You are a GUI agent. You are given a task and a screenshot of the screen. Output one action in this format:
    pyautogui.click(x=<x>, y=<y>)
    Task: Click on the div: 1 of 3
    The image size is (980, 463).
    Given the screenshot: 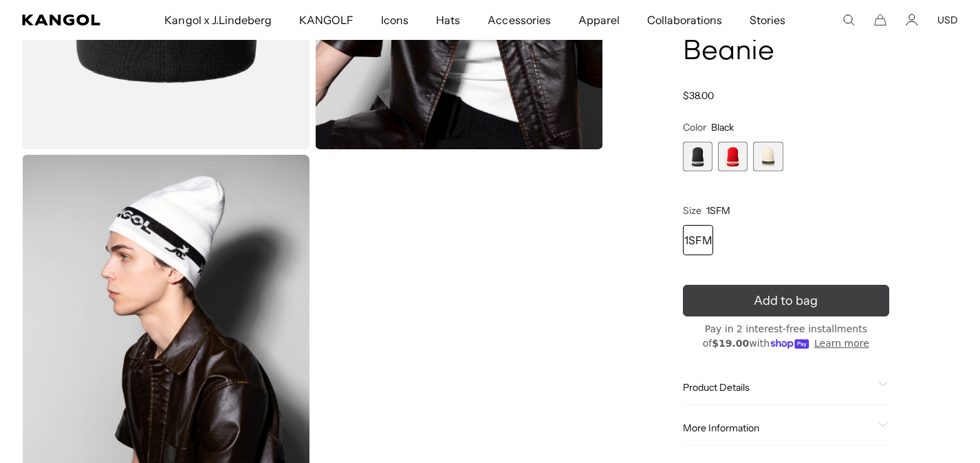 What is the action you would take?
    pyautogui.click(x=698, y=156)
    